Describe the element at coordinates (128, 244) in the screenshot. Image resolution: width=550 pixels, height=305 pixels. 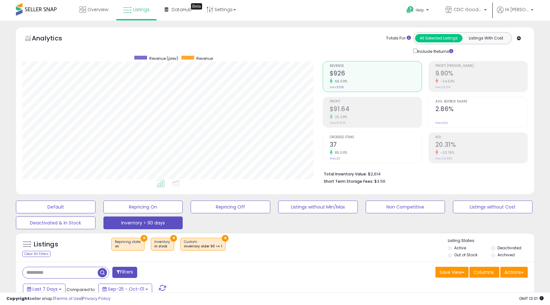
I see `span: Repricing state :` at that location.